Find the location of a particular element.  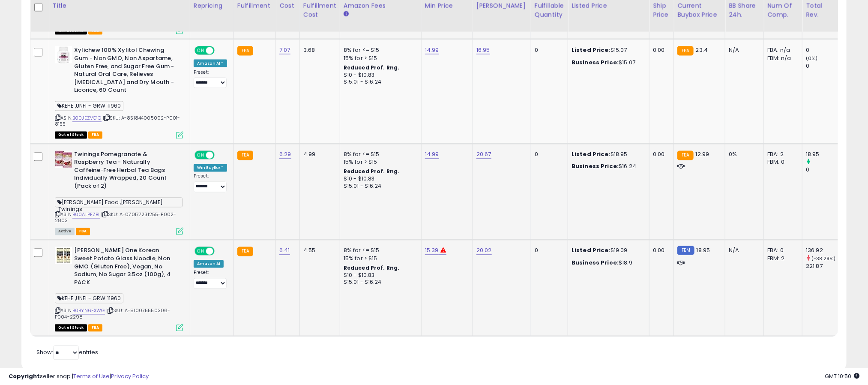

a: B00ALPFZBI is located at coordinates (86, 214).